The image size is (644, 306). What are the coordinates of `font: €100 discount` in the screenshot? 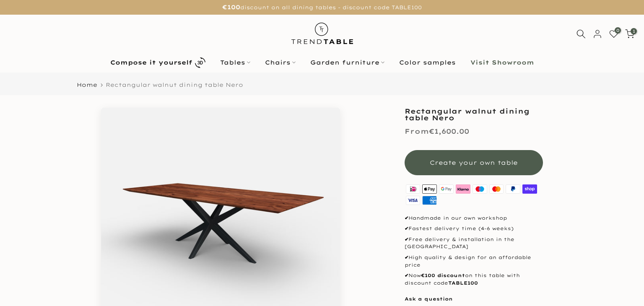 It's located at (443, 275).